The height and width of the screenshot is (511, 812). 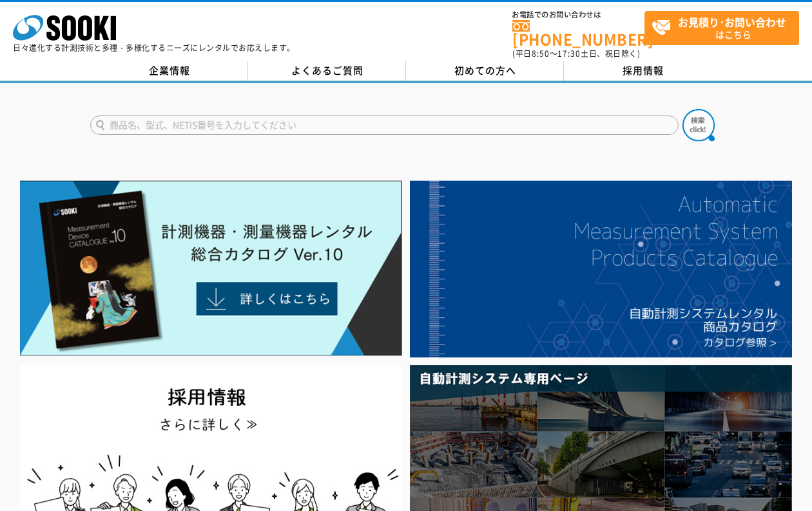 What do you see at coordinates (722, 28) in the screenshot?
I see `a: お見積り･お問い合わせはこちら` at bounding box center [722, 28].